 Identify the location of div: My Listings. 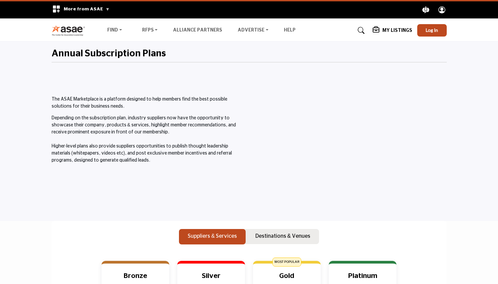
(392, 30).